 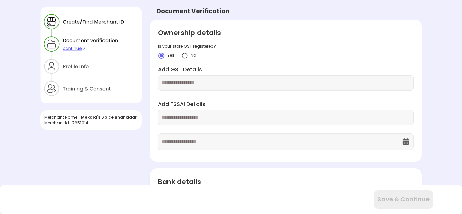 What do you see at coordinates (286, 70) in the screenshot?
I see `label: Add GST Details` at bounding box center [286, 70].